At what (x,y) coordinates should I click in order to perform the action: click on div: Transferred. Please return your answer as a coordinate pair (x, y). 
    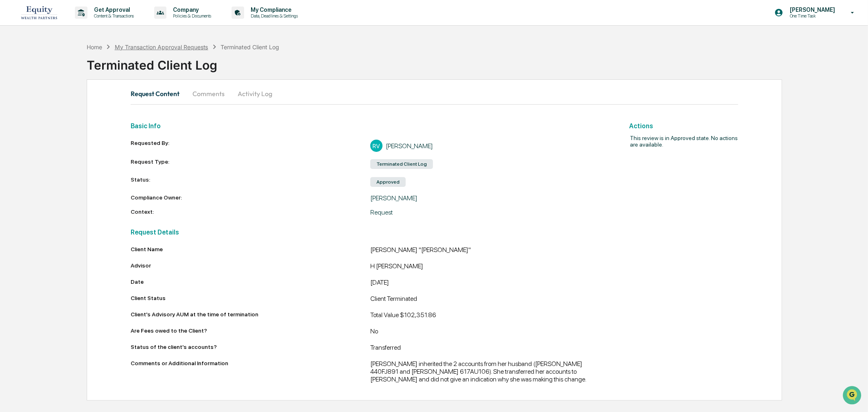
    Looking at the image, I should click on (490, 349).